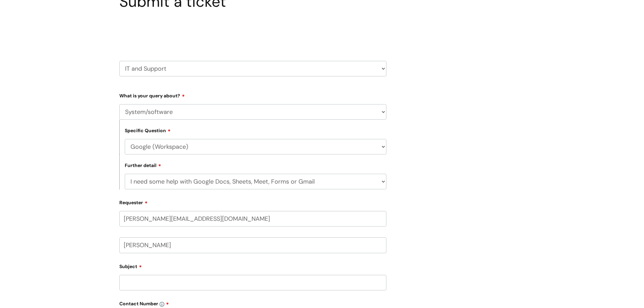 This screenshot has width=644, height=308. I want to click on label: Further detail, so click(143, 165).